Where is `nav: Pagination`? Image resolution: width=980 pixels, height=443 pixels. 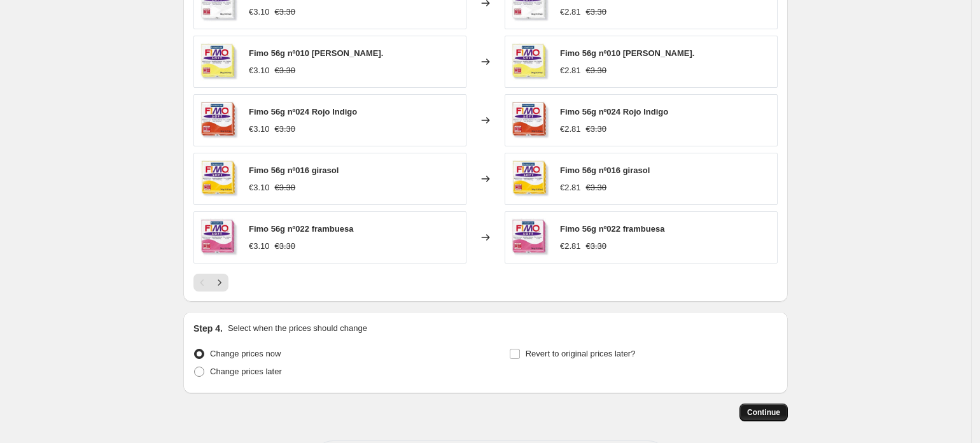
nav: Pagination is located at coordinates (211, 283).